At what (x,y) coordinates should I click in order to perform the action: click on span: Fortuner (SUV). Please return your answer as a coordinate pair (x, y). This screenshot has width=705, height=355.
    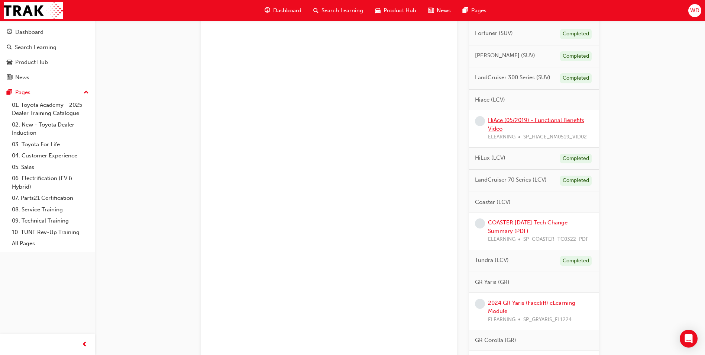
    Looking at the image, I should click on (494, 33).